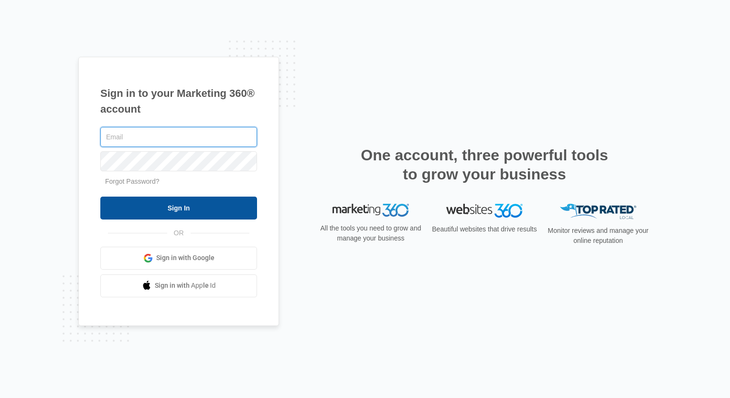 The image size is (730, 398). I want to click on input: Email, so click(179, 137).